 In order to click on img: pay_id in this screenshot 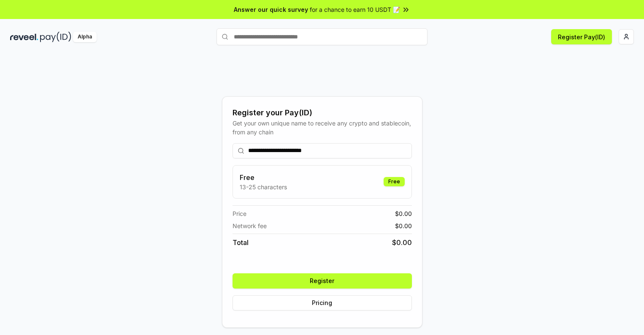, I will do `click(56, 37)`.